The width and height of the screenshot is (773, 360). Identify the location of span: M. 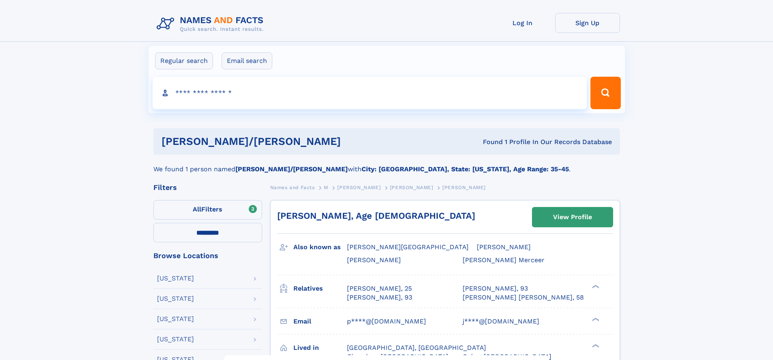
(326, 188).